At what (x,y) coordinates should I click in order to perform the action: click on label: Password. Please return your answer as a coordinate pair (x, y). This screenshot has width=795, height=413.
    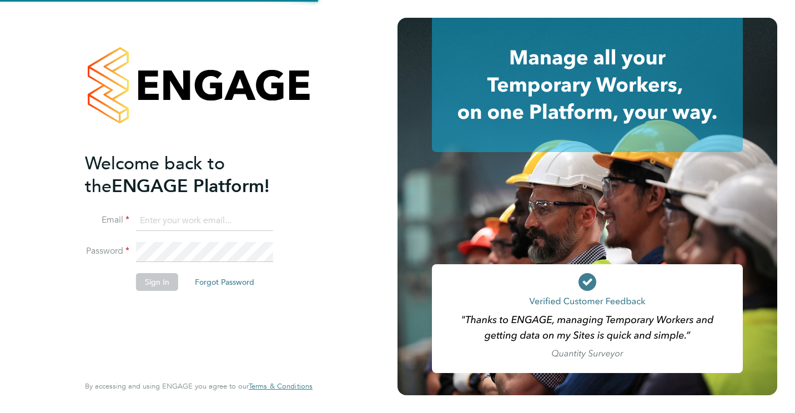
    Looking at the image, I should click on (107, 251).